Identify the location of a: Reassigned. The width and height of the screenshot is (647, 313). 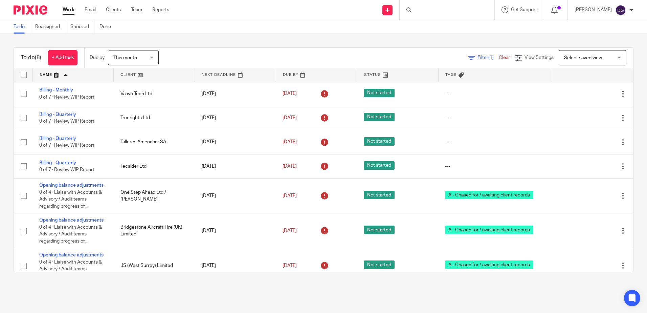
(50, 27).